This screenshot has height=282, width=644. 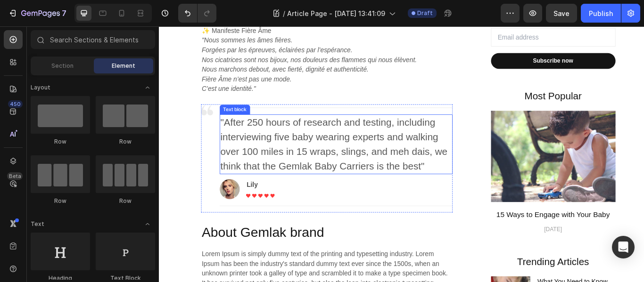 What do you see at coordinates (41, 87) in the screenshot?
I see `span: Layout` at bounding box center [41, 87].